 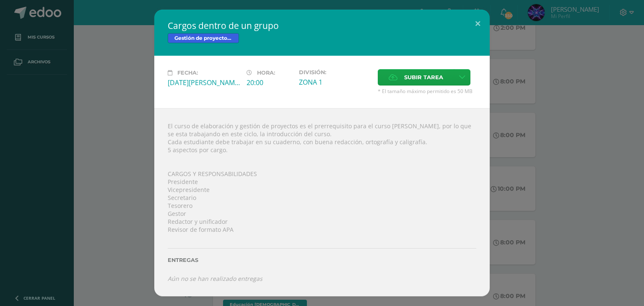 I want to click on span: Hora:, so click(x=266, y=73).